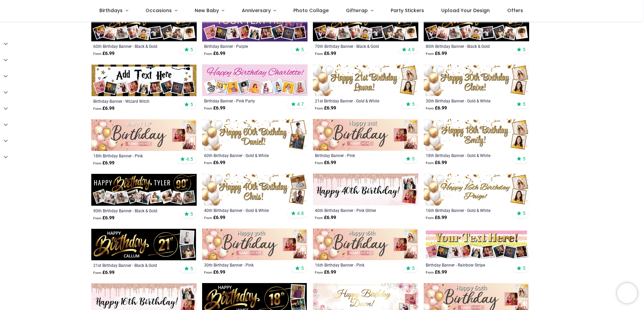  Describe the element at coordinates (159, 10) in the screenshot. I see `span: Occasions` at that location.